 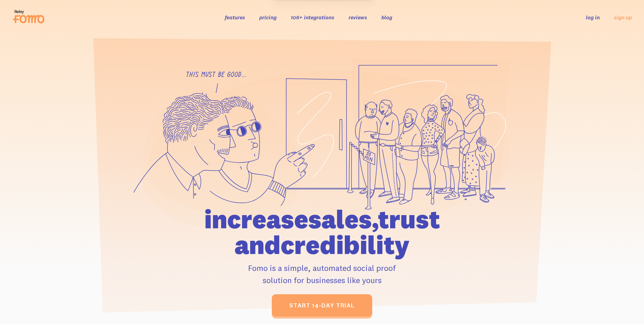 I want to click on a: reviews, so click(x=357, y=17).